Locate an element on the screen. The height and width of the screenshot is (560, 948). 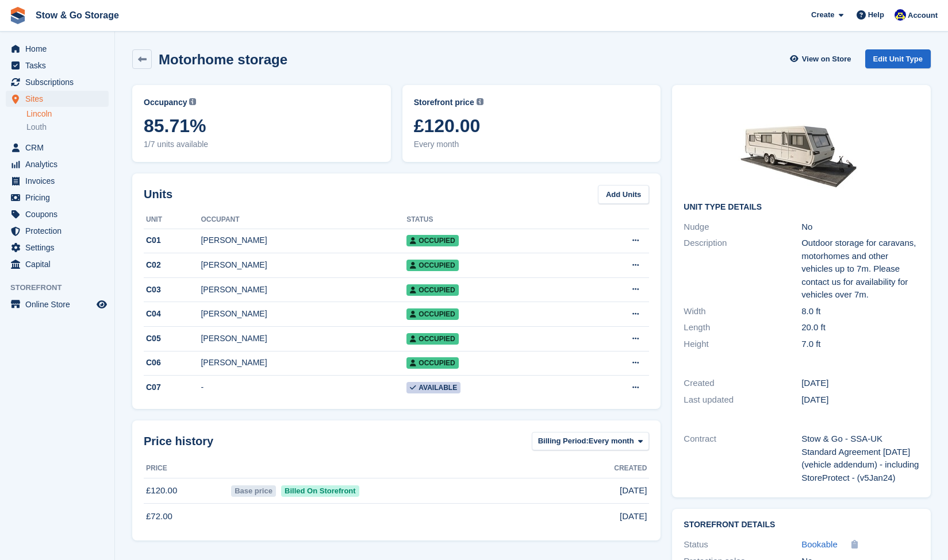
img: Rob Good-Stephenson is located at coordinates (901, 15).